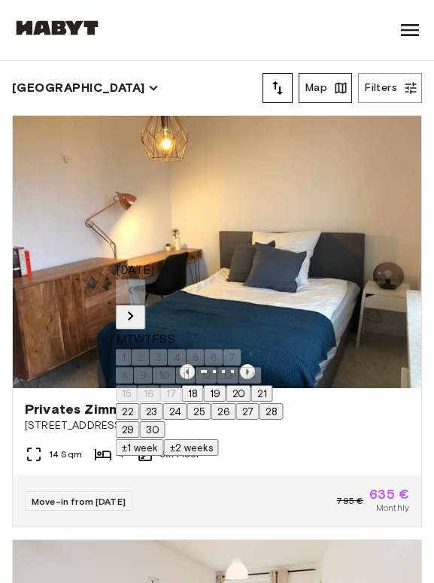 This screenshot has height=583, width=434. What do you see at coordinates (130, 338) in the screenshot?
I see `span: Tuesday` at bounding box center [130, 338].